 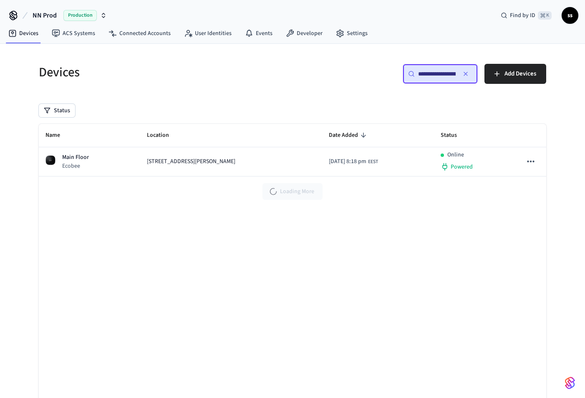 I want to click on span: ⌘ K, so click(x=544, y=15).